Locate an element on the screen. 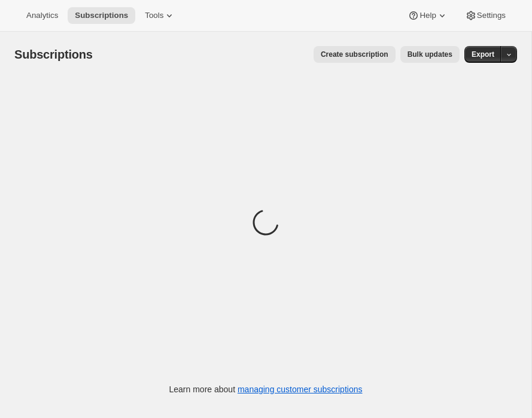  button: Export is located at coordinates (483, 54).